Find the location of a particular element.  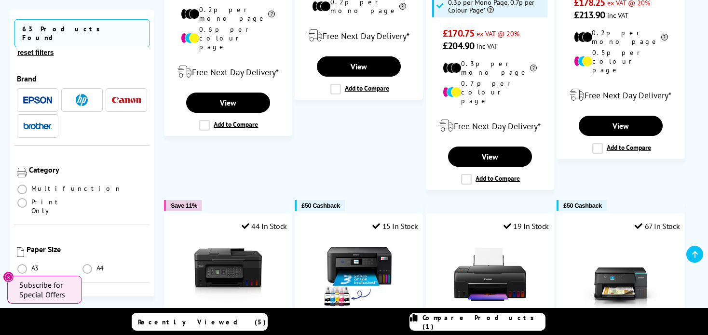

div: 67 In Stock is located at coordinates (657, 226).